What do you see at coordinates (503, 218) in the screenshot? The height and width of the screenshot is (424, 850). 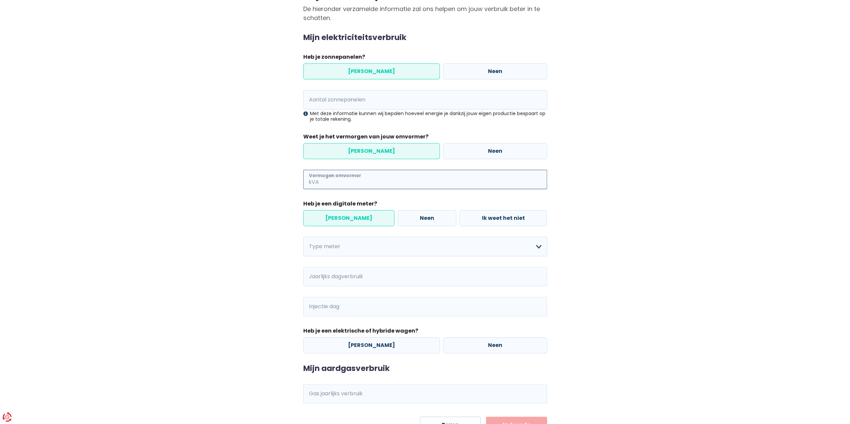 I see `label: Ik weet het niet` at bounding box center [503, 218].